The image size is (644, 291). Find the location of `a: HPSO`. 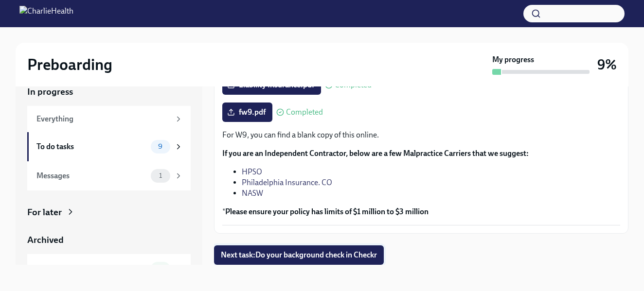

a: HPSO is located at coordinates (252, 172).